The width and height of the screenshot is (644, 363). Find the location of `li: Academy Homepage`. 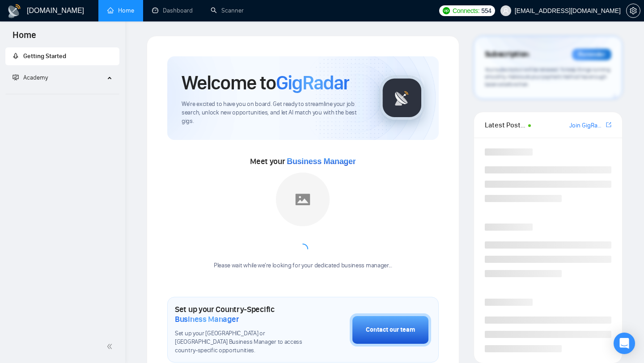

li: Academy Homepage is located at coordinates (62, 93).